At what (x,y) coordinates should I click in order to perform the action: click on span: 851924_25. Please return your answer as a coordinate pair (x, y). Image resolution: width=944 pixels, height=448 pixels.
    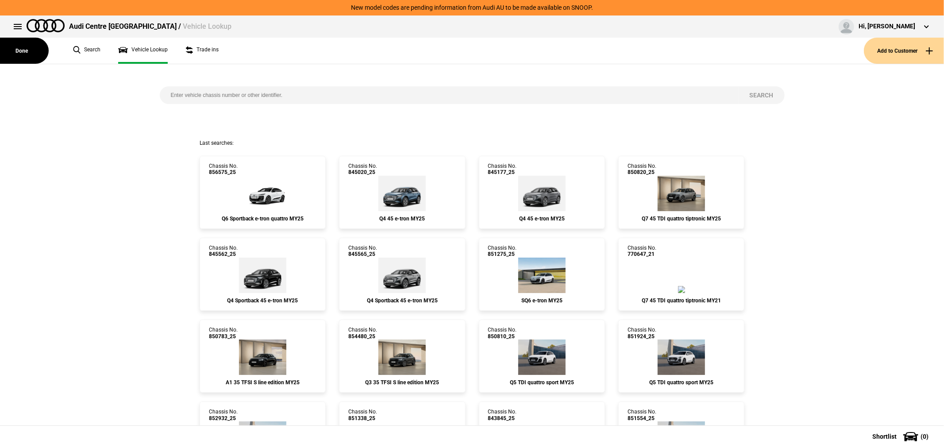
    Looking at the image, I should click on (641, 336).